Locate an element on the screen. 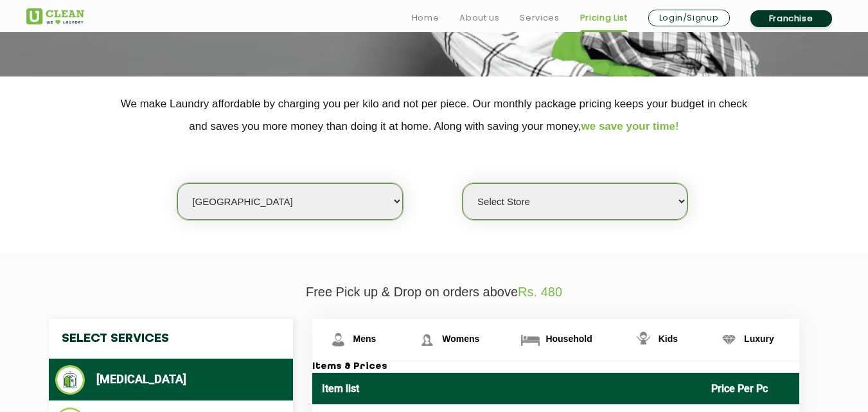 The height and width of the screenshot is (412, 868). span: we save your time! is located at coordinates (630, 126).